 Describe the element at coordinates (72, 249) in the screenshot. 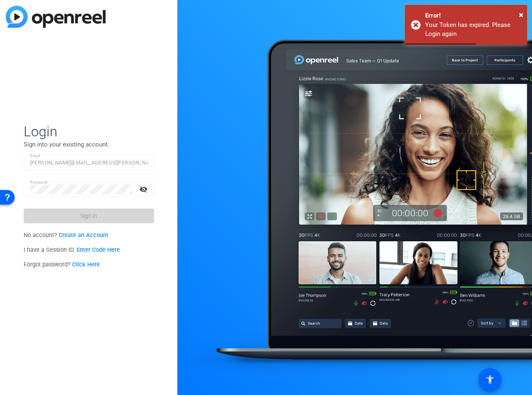

I see `span: I have a Session ID.` at that location.